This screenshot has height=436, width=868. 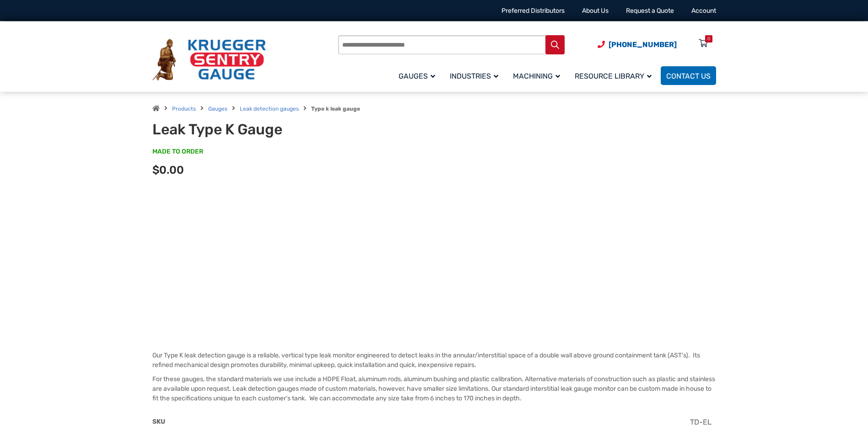 I want to click on span: Industries, so click(x=474, y=76).